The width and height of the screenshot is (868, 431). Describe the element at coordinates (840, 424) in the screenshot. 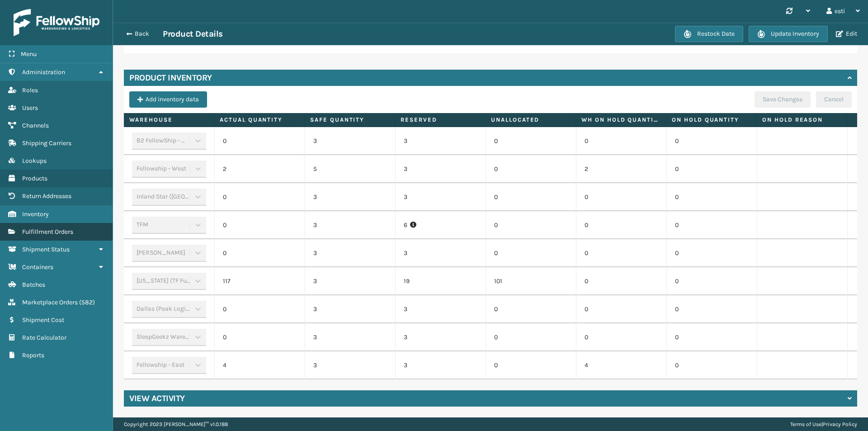

I see `a: Privacy Policy` at that location.